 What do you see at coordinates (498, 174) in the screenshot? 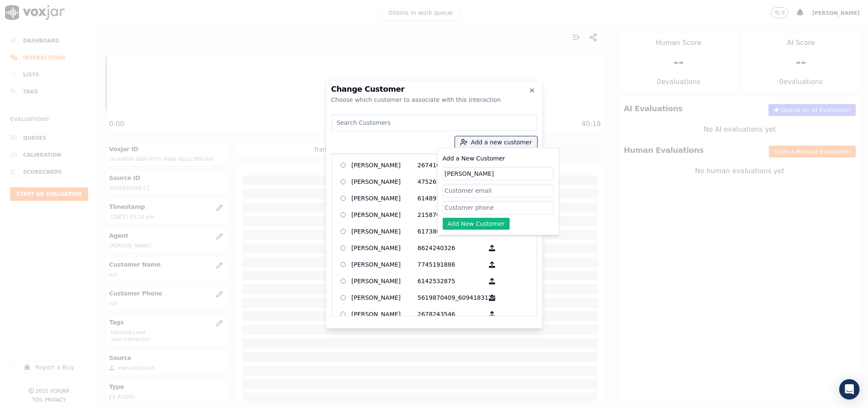
I see `input: Customer name` at bounding box center [498, 174].